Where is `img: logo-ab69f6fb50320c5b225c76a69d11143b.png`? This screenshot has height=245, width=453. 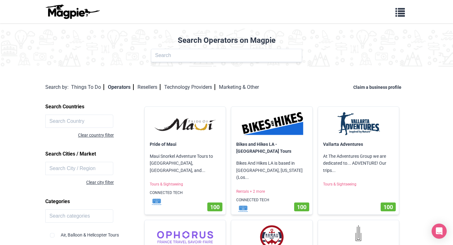 img: logo-ab69f6fb50320c5b225c76a69d11143b.png is located at coordinates (72, 12).